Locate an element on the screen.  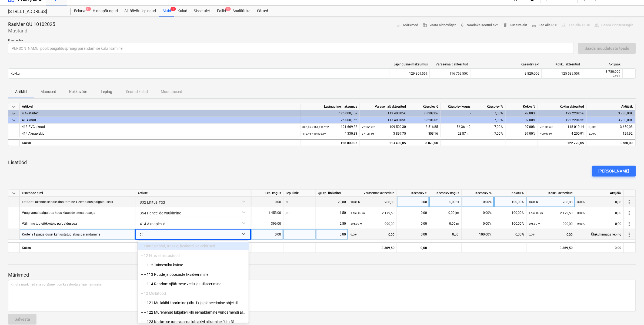
div: Sätted is located at coordinates (262, 11).